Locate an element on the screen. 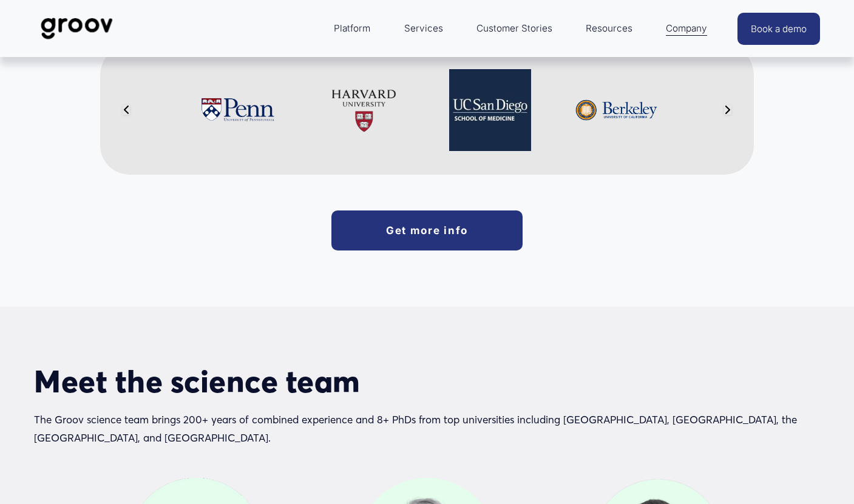 This screenshot has height=504, width=854. a: Services is located at coordinates (423, 28).